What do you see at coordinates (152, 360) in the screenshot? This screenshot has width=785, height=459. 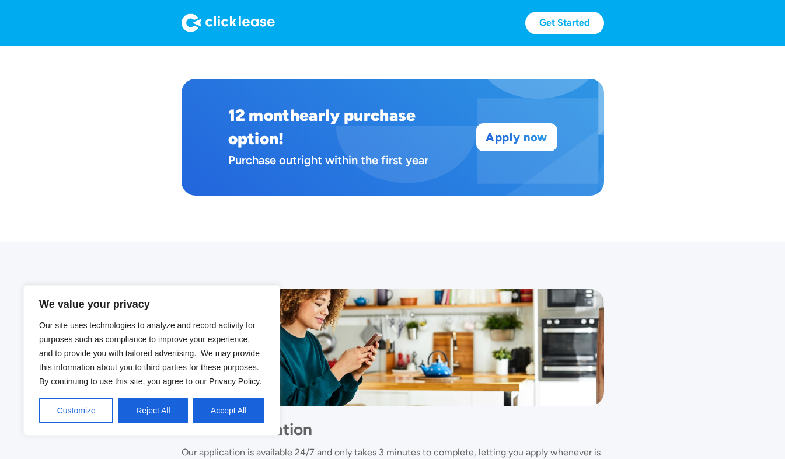 I see `div: We value your privacy` at bounding box center [152, 360].